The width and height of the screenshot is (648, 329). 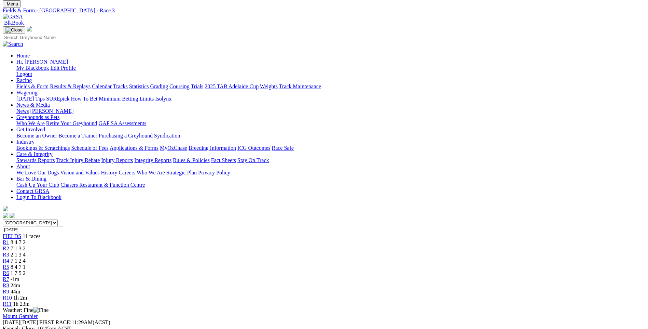 I want to click on a: Fields & Form, so click(x=32, y=86).